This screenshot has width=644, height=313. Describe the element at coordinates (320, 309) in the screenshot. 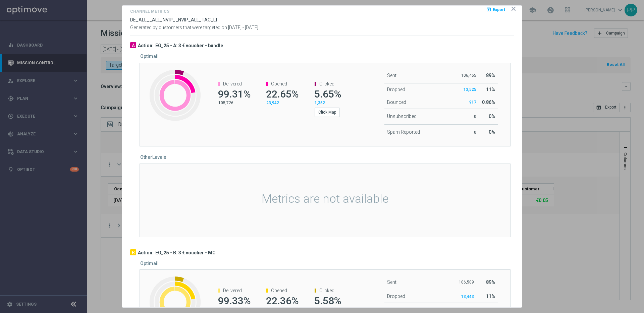

I see `span: 1,320` at that location.